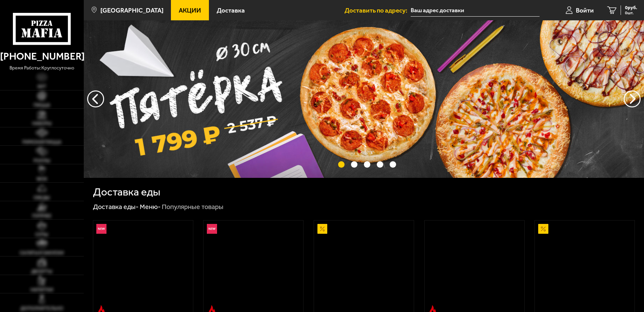 The image size is (644, 312). What do you see at coordinates (42, 272) in the screenshot?
I see `span: Десерты` at bounding box center [42, 272].